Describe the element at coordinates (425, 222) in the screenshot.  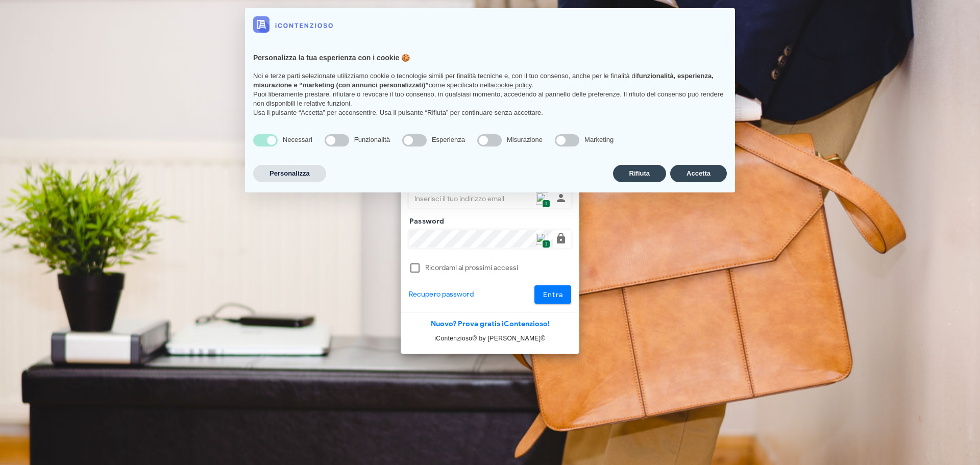
I see `label: Password` at that location.